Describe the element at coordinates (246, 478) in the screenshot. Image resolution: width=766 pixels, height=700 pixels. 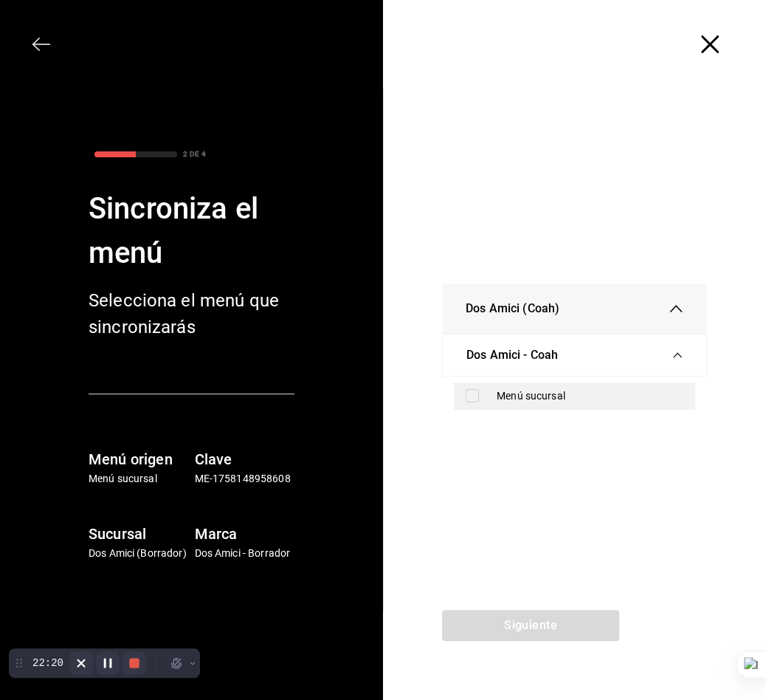
I see `p: ME-1758148958608` at that location.